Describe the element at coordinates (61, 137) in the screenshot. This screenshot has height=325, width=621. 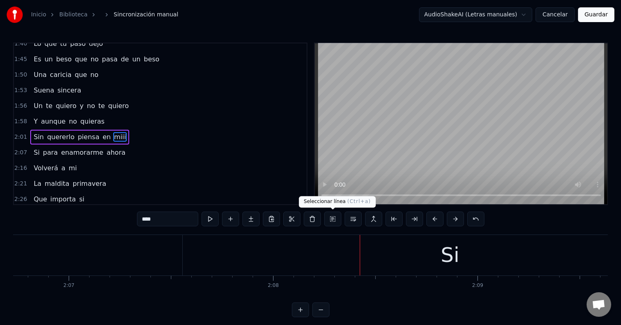
I see `span: quererlo` at that location.